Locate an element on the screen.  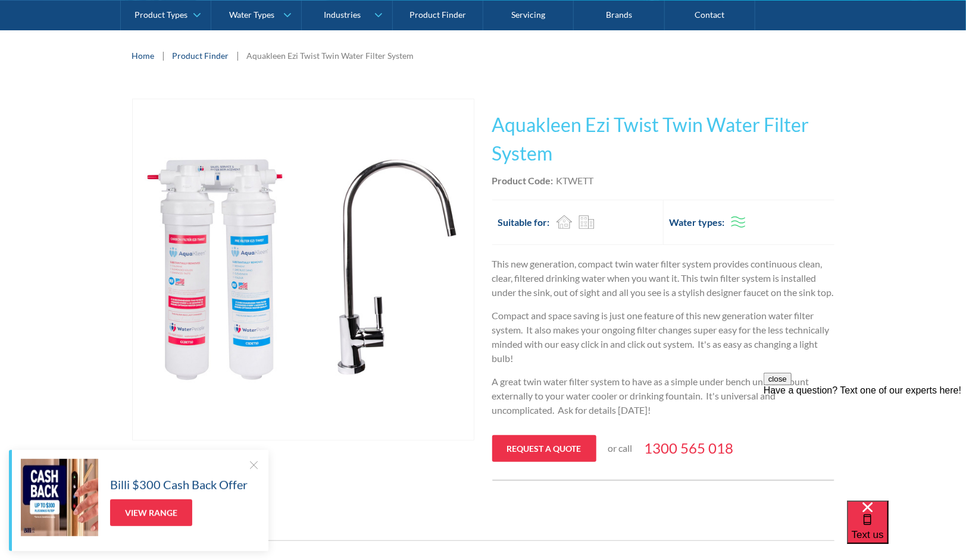
a: Product Finder is located at coordinates (201, 55).